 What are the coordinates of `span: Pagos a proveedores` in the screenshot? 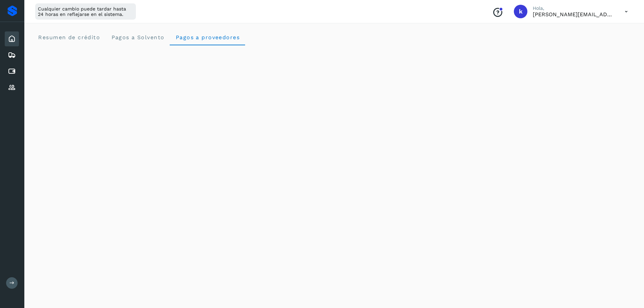 It's located at (207, 37).